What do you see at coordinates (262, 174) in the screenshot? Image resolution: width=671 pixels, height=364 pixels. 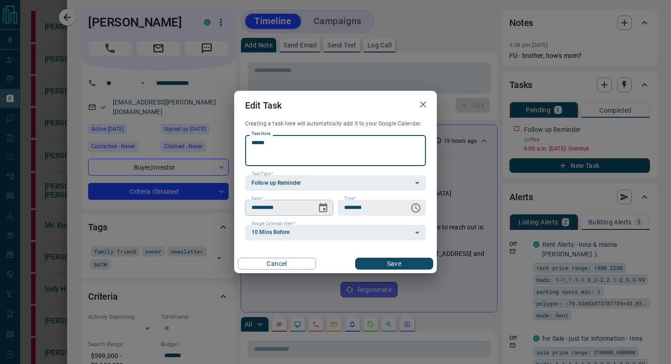 I see `label: Task Type` at bounding box center [262, 174].